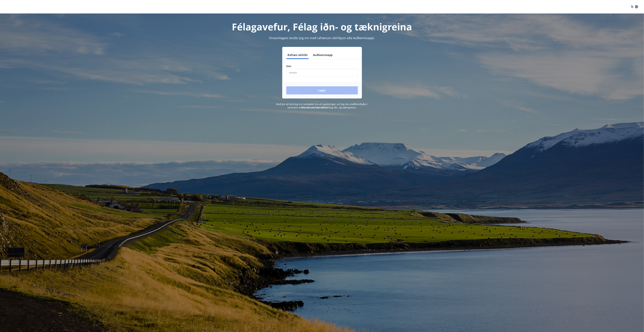  What do you see at coordinates (322, 38) in the screenshot?
I see `span: Vinsamlegast skráðu þig inn með rafrænum skilríkjum eða Auðkennisappi.` at bounding box center [322, 38].